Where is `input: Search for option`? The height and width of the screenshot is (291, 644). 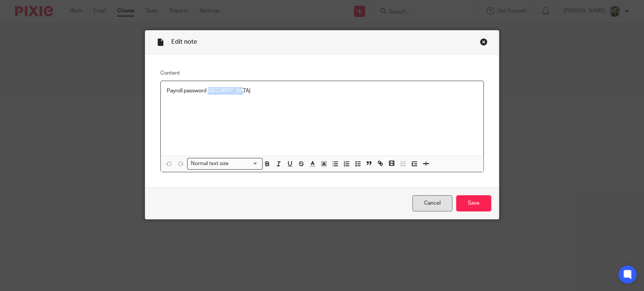
input: Search for option is located at coordinates (244, 163).